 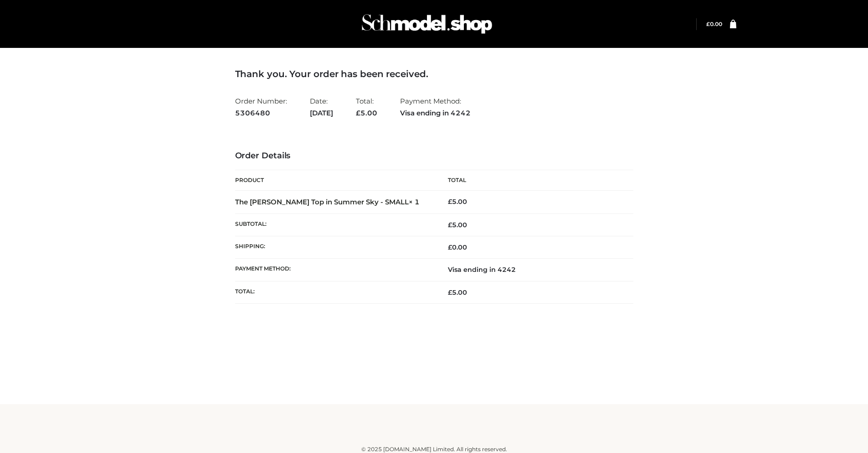 I want to click on th: Shipping:, so click(x=335, y=247).